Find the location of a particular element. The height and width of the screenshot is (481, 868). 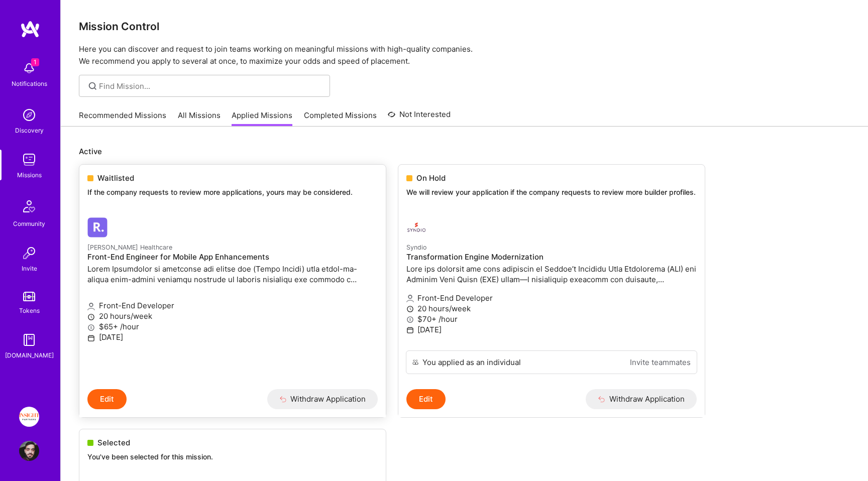

img: Roger Healthcare company logo is located at coordinates (98, 227).